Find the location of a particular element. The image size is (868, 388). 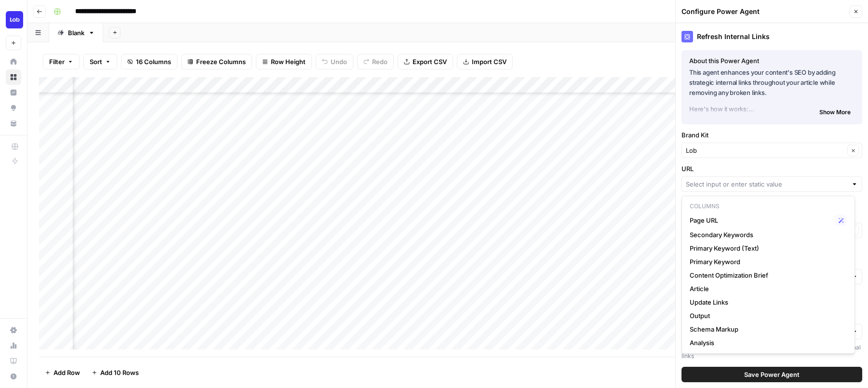

span: Page URL is located at coordinates (761, 220).